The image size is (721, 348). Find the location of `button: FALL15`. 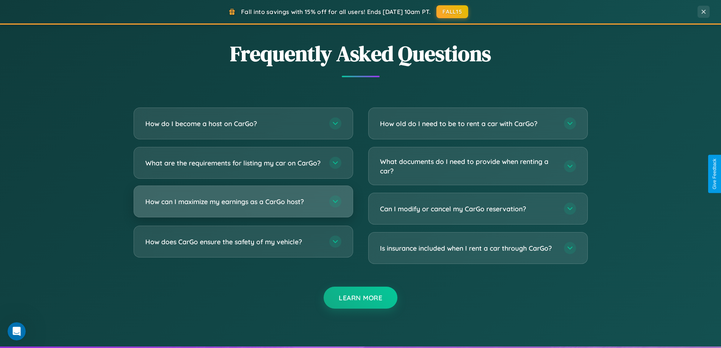

button: FALL15 is located at coordinates (452, 12).